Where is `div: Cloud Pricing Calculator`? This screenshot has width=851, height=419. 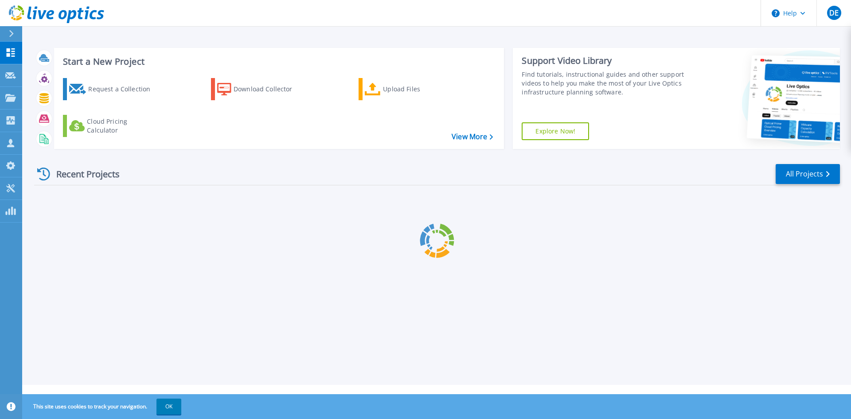 div: Cloud Pricing Calculator is located at coordinates (122, 126).